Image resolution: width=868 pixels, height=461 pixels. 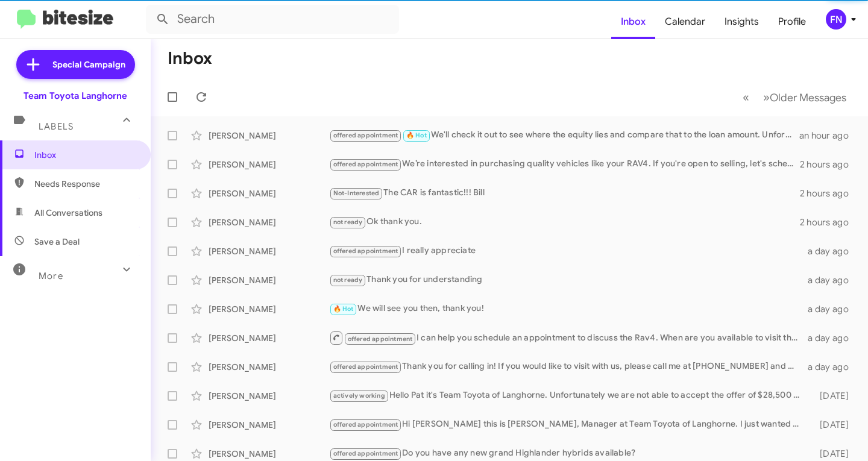 I want to click on span: Profile, so click(x=792, y=21).